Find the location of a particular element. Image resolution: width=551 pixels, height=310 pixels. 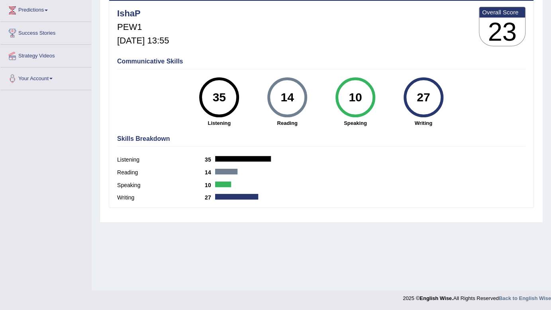

div: 27 is located at coordinates (423, 97).